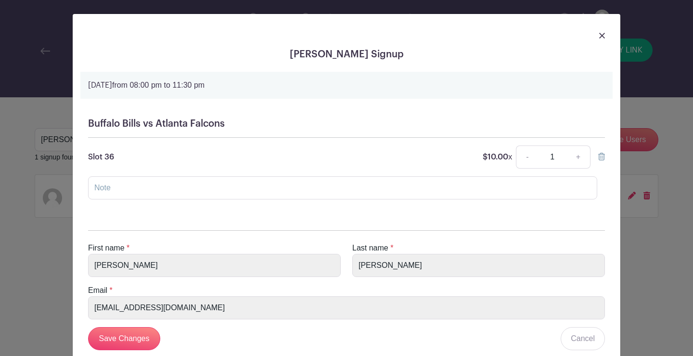 The width and height of the screenshot is (693, 356). What do you see at coordinates (101, 157) in the screenshot?
I see `p: Slot 36` at bounding box center [101, 157].